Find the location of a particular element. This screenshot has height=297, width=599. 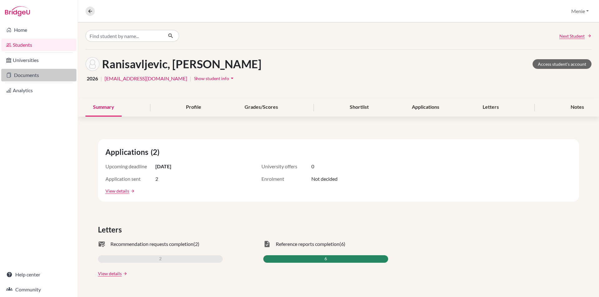

span: Reference reports completion is located at coordinates (308, 244).